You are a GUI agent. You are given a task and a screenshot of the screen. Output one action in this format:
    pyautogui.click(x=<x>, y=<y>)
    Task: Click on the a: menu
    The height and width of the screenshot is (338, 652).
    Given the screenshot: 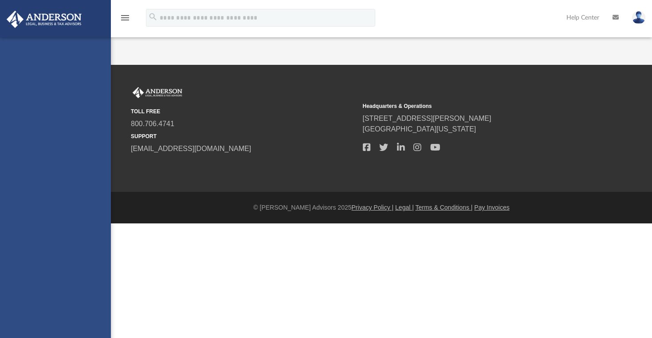 What is the action you would take?
    pyautogui.click(x=125, y=20)
    